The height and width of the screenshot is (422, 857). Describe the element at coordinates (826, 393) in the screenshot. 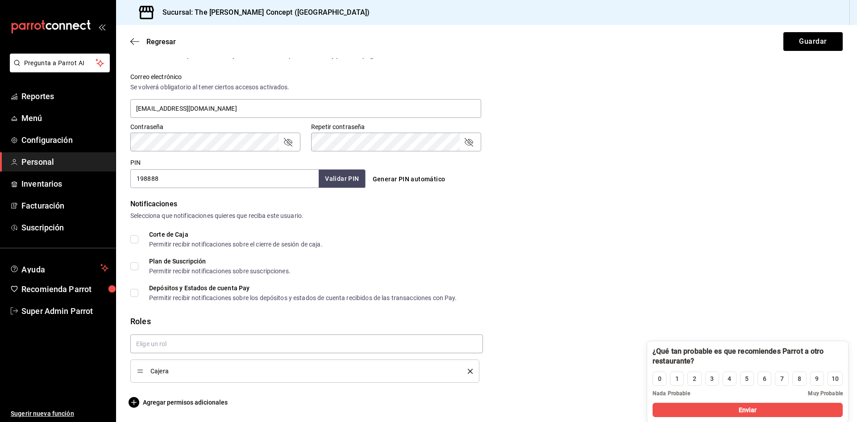

I see `span: Muy Probable` at that location.